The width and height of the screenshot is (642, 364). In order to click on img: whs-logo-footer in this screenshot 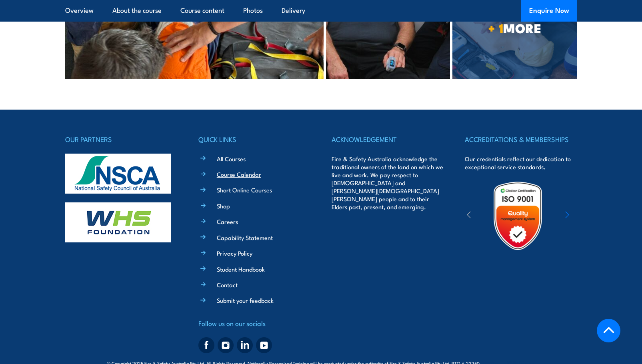, I will do `click(118, 222)`.